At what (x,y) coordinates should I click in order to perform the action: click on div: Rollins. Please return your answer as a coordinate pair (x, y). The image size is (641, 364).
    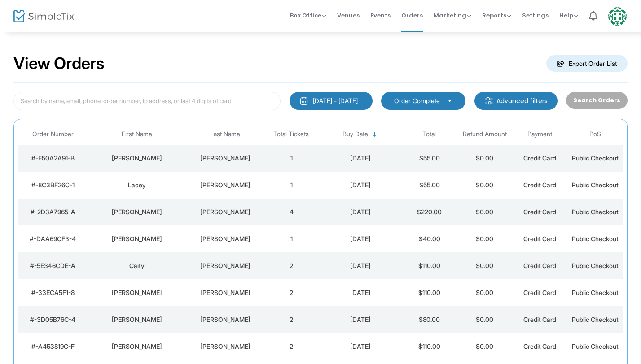
    Looking at the image, I should click on (226, 239).